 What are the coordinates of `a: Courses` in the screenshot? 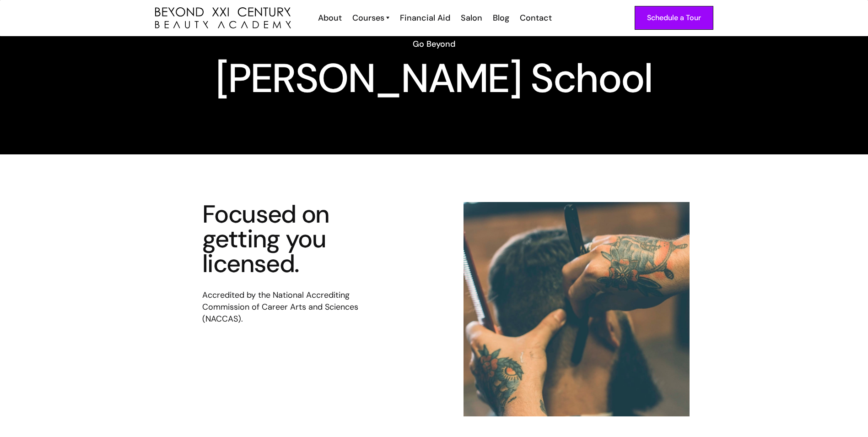 It's located at (371, 18).